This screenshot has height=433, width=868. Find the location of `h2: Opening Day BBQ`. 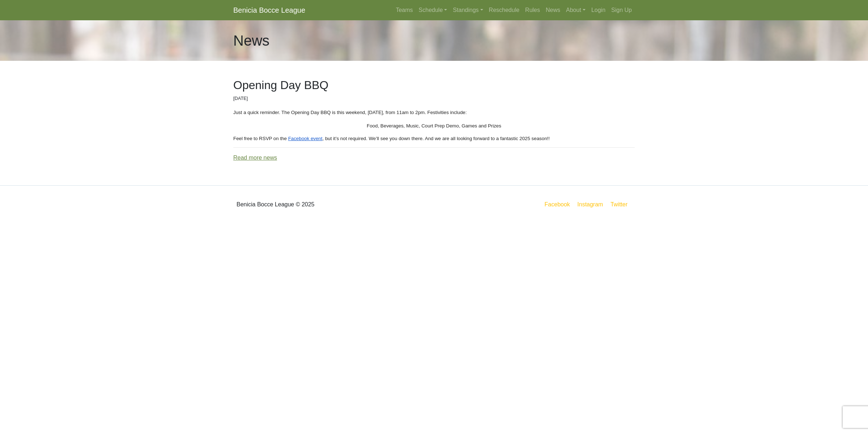

h2: Opening Day BBQ is located at coordinates (434, 85).